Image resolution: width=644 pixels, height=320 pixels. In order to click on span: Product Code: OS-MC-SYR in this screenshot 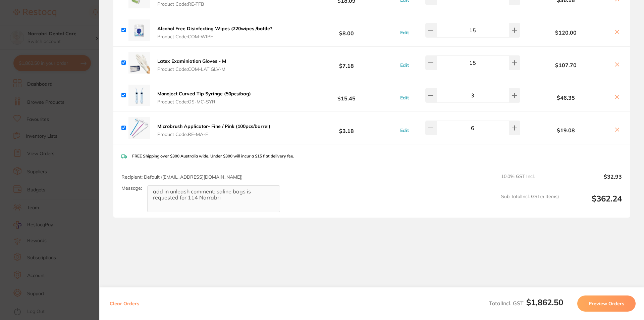, I will do `click(204, 102)`.